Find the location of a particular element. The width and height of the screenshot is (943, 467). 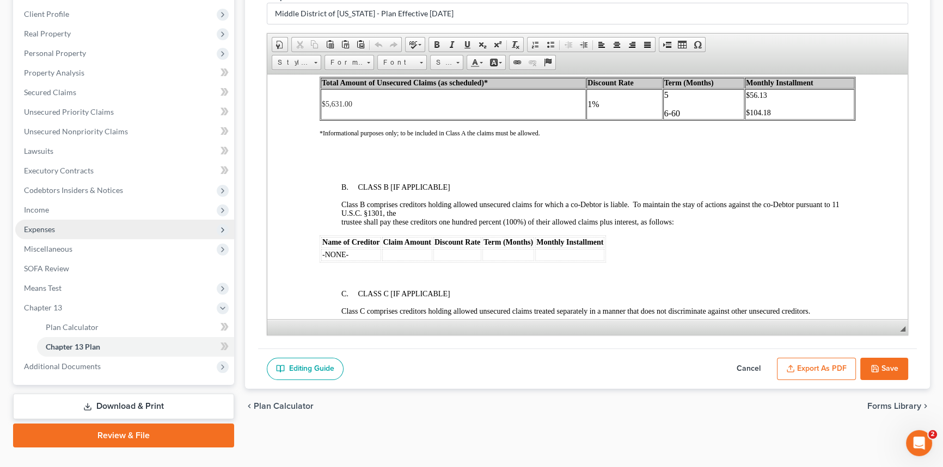

a: Center is located at coordinates (617, 45).